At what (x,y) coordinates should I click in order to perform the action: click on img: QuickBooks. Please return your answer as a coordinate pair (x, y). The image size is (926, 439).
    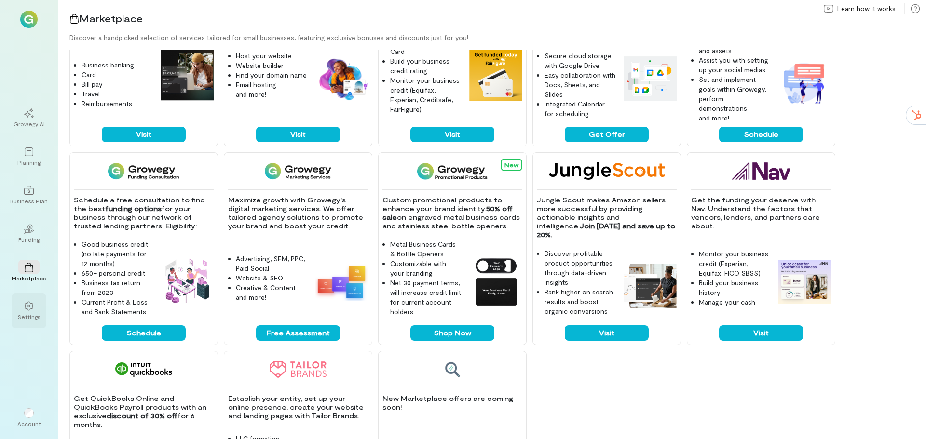
    Looking at the image, I should click on (144, 370).